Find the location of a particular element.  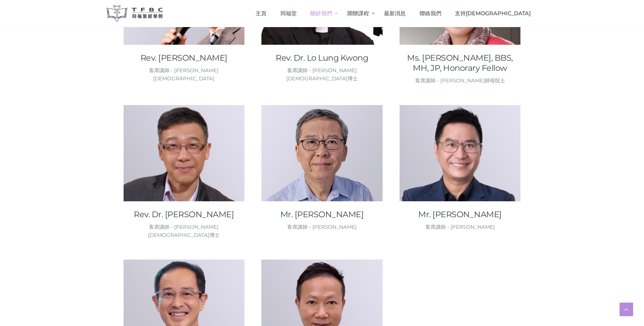

a: 最新消息 is located at coordinates (395, 13).